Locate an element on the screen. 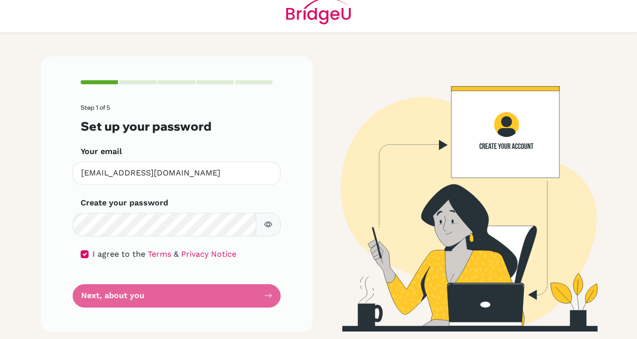 The width and height of the screenshot is (637, 339). h3: Set up your password is located at coordinates (177, 126).